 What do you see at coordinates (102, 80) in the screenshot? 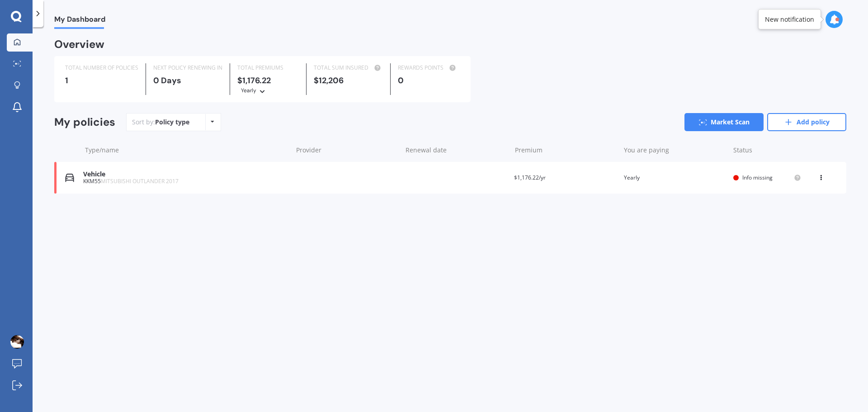
I see `div: 1` at bounding box center [102, 80].